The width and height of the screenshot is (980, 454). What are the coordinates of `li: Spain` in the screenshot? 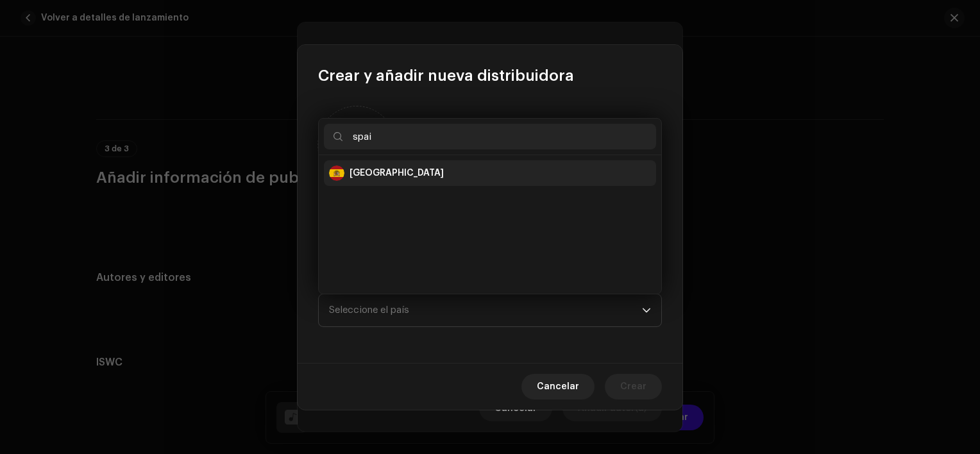 It's located at (490, 173).